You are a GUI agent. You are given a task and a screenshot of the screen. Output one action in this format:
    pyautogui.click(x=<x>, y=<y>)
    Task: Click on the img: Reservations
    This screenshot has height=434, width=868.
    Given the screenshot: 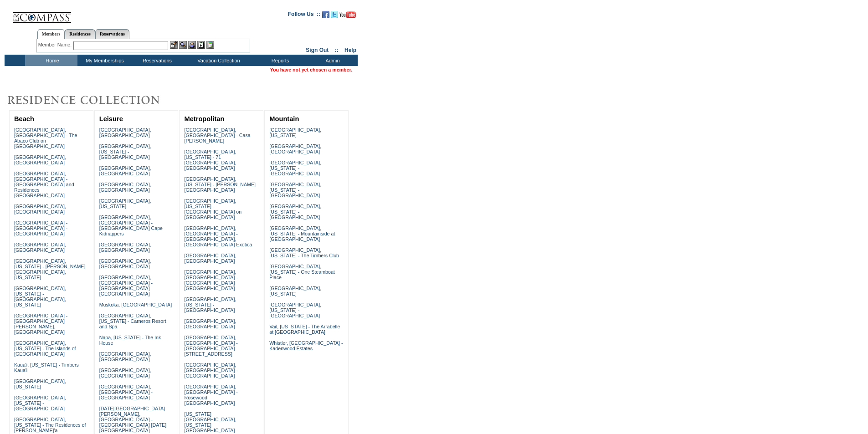 What is the action you would take?
    pyautogui.click(x=201, y=45)
    